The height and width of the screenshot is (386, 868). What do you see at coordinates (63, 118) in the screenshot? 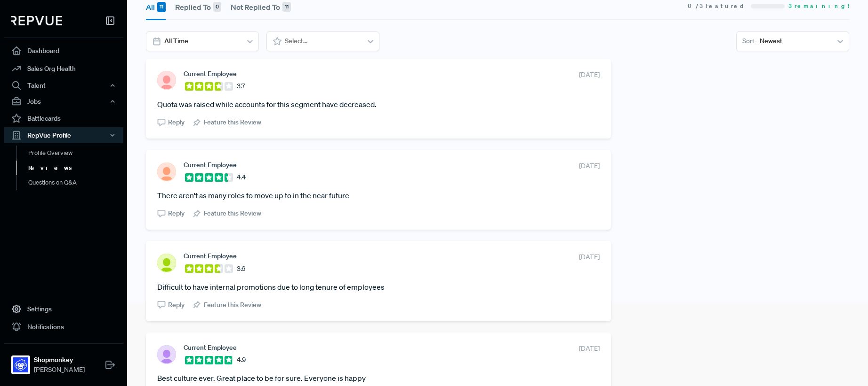
I see `a: Battlecards` at bounding box center [63, 118].